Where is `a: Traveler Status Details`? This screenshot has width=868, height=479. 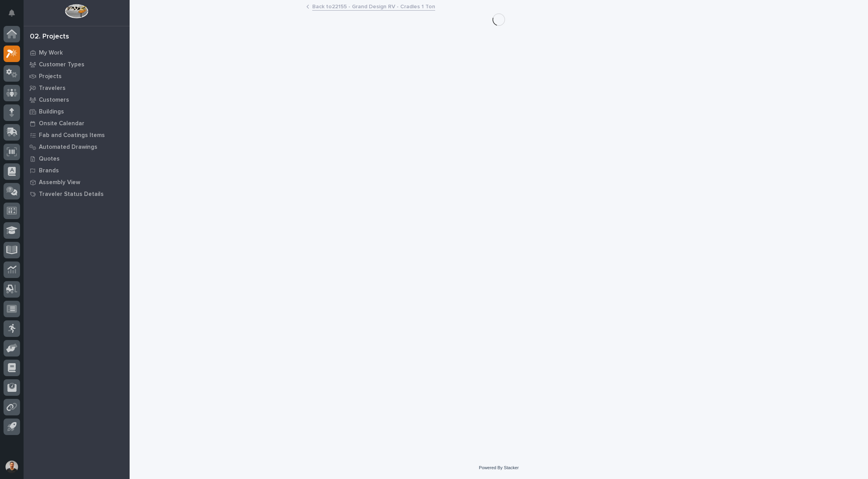 a: Traveler Status Details is located at coordinates (77, 194).